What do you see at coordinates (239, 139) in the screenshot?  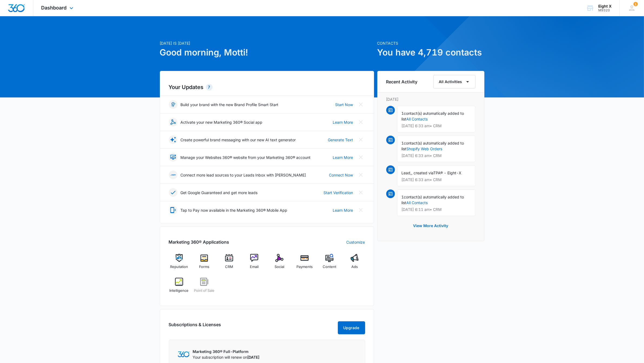 I see `p: Create powerful brand messaging with our new AI text generator` at bounding box center [239, 139].